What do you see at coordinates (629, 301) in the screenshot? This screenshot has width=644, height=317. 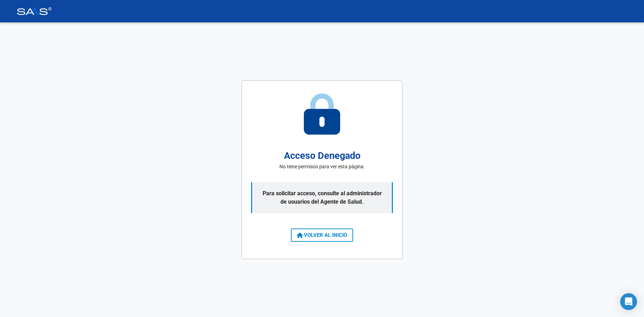 I see `div: Open Intercom Messenger` at bounding box center [629, 301].